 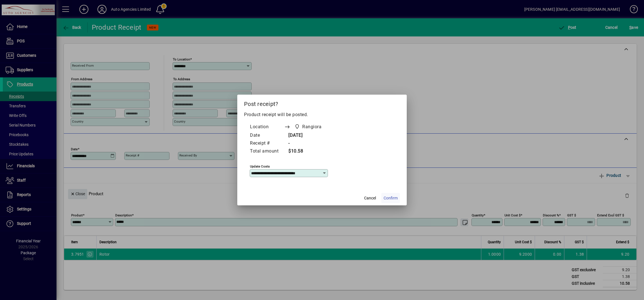 I want to click on td: Total amount, so click(x=267, y=151).